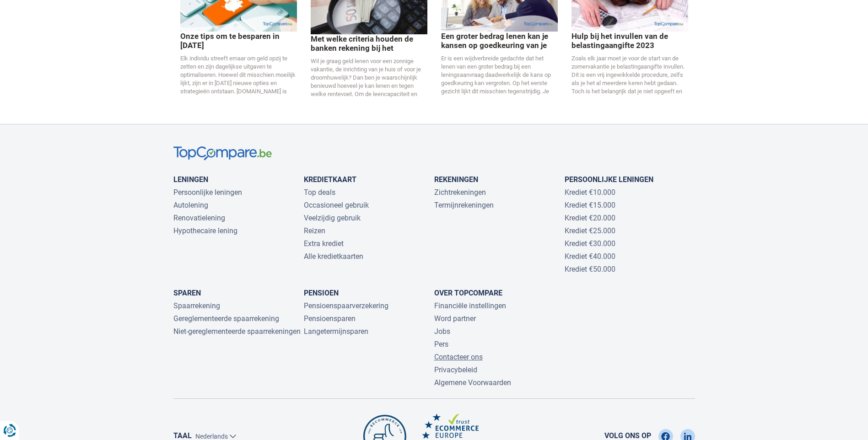  What do you see at coordinates (187, 293) in the screenshot?
I see `a: Sparen` at bounding box center [187, 293].